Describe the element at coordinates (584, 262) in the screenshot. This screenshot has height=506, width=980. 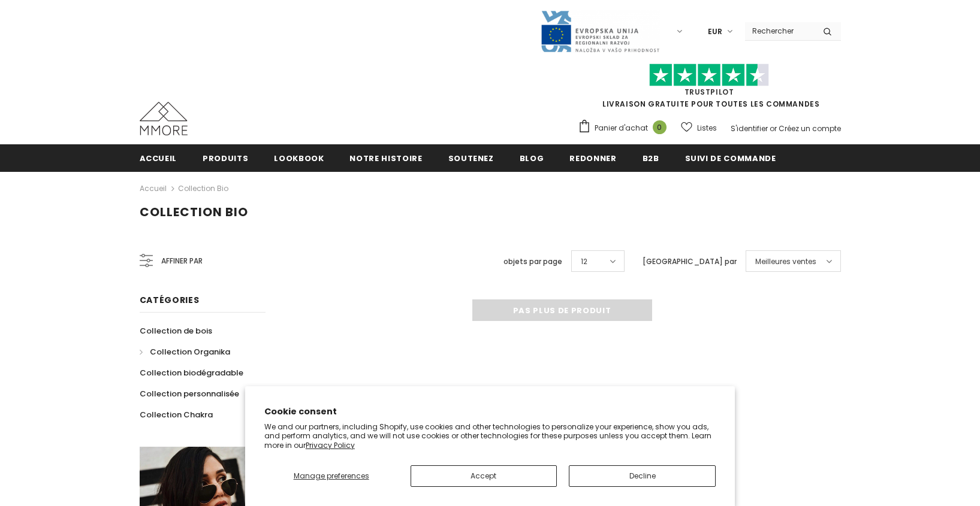
I see `span: 12` at that location.